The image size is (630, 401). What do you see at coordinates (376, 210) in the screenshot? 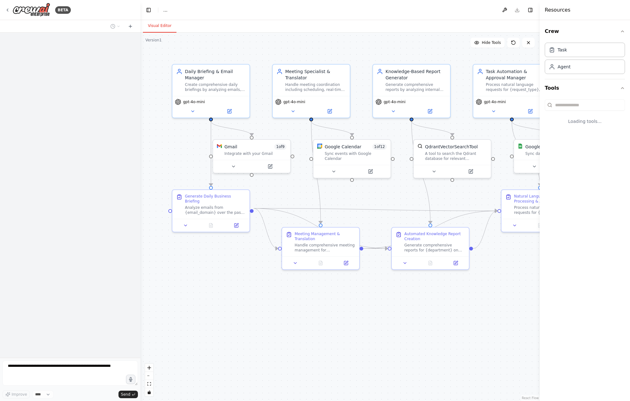
I see `g: Edge from 8a218a5b-bd37-4abc-a46a-83fdebd7447d to 4bb66a7b-8ef9-455d-a282-e178bf65ddb2` at bounding box center [376, 210].